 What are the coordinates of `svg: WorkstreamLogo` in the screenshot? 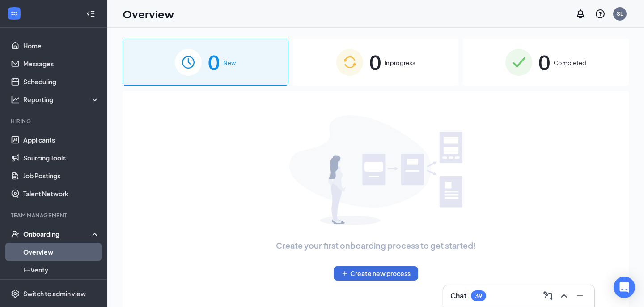 It's located at (14, 13).